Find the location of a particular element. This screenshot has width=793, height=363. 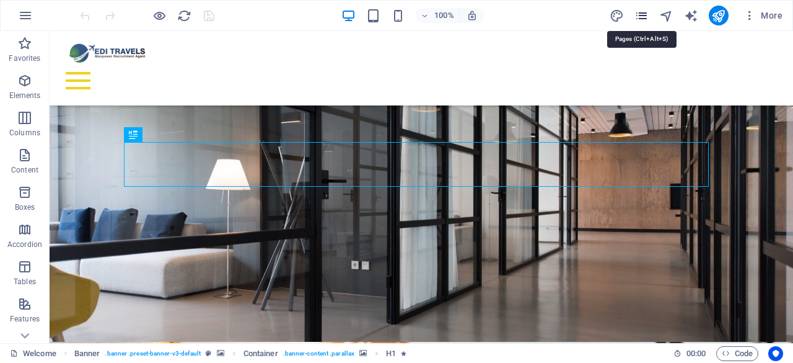

i: Navigator is located at coordinates (666, 15).